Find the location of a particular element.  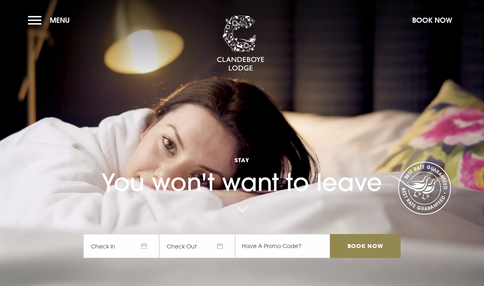

input: Book Now is located at coordinates (365, 246).